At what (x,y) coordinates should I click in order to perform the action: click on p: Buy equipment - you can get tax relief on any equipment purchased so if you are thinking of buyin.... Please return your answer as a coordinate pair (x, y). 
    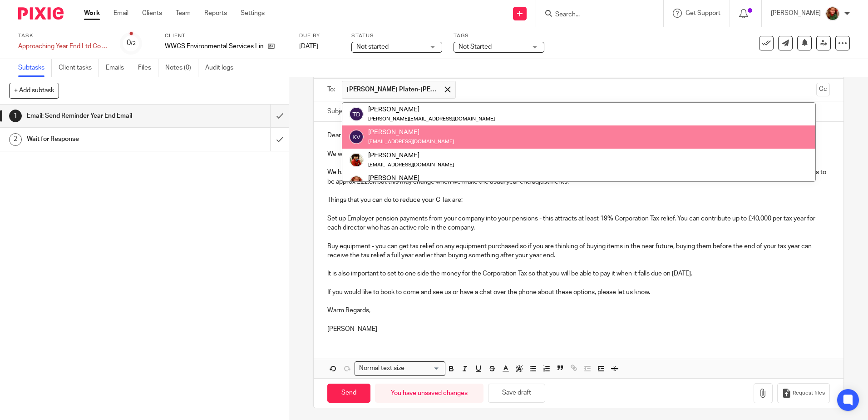
    Looking at the image, I should click on (579, 251).